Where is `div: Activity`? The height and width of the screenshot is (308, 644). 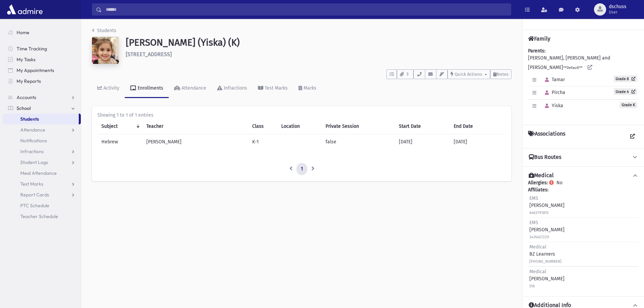
div: Activity is located at coordinates (110, 88).